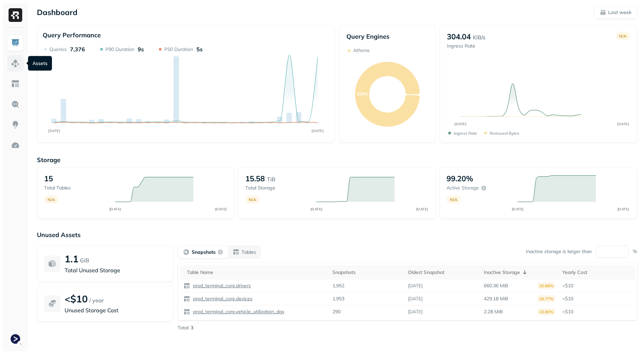 This screenshot has height=354, width=644. What do you see at coordinates (222, 298) in the screenshot?
I see `p: prod_terminal_core.devices` at bounding box center [222, 298].